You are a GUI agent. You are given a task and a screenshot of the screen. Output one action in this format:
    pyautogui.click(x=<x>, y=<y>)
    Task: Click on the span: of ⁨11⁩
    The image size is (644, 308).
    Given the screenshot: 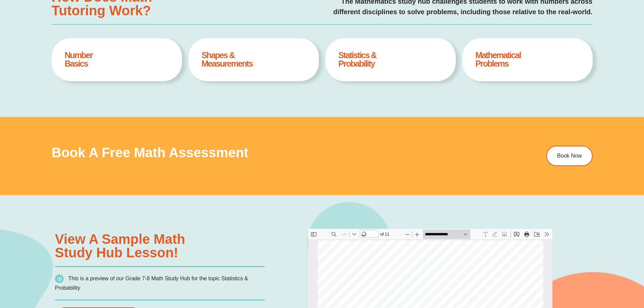 What is the action you would take?
    pyautogui.click(x=77, y=6)
    